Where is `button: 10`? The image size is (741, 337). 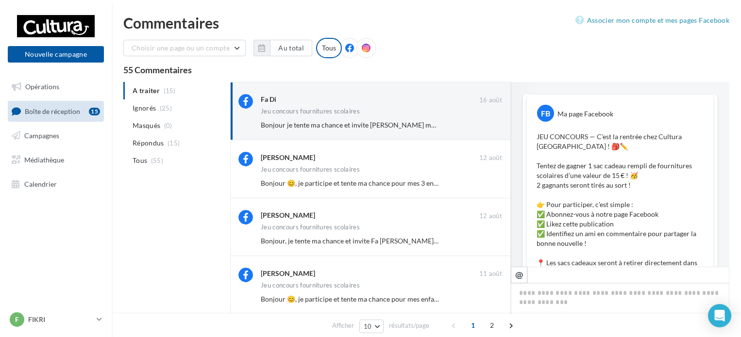 button: 10 is located at coordinates (371, 327).